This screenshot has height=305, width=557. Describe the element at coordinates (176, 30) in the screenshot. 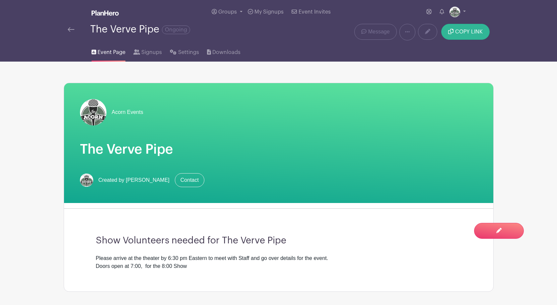

I see `span: Ongoing` at that location.